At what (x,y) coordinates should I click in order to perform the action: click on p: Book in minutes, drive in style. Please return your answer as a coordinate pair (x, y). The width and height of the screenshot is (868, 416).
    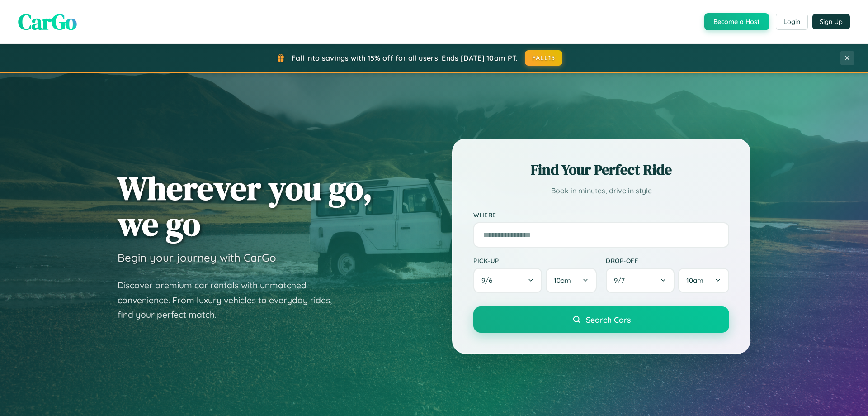
    Looking at the image, I should click on (601, 191).